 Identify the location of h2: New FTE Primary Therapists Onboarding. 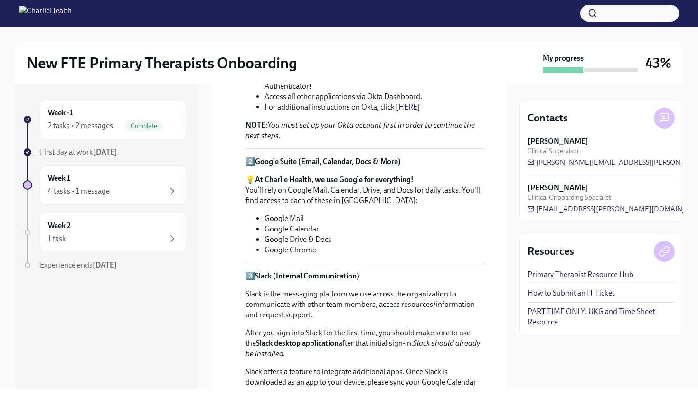
(162, 63).